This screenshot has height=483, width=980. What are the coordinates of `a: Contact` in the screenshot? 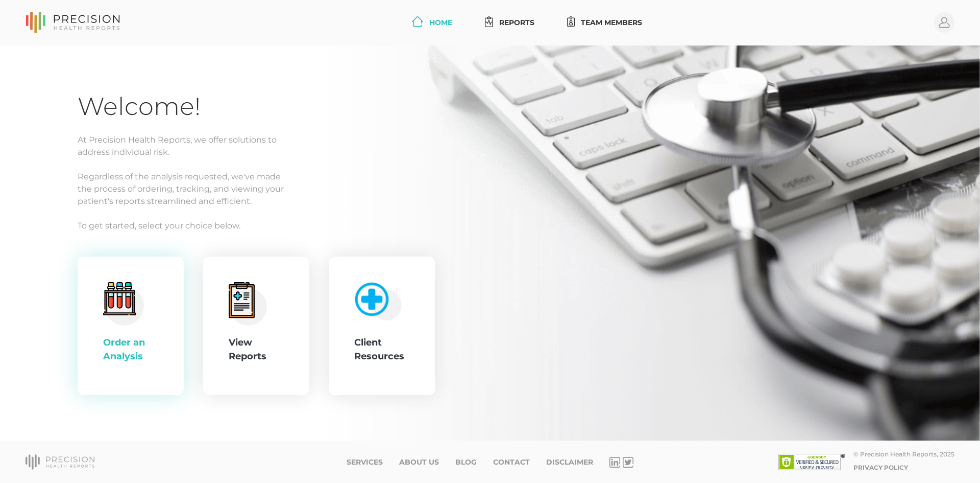 It's located at (512, 462).